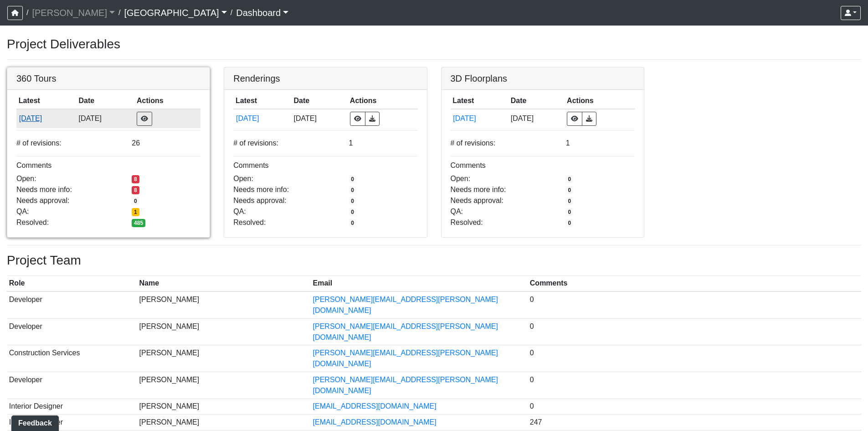 This screenshot has height=431, width=868. What do you see at coordinates (47, 119) in the screenshot?
I see `td: dq3TFYPmQWKqyghEd7aYyE` at bounding box center [47, 119].